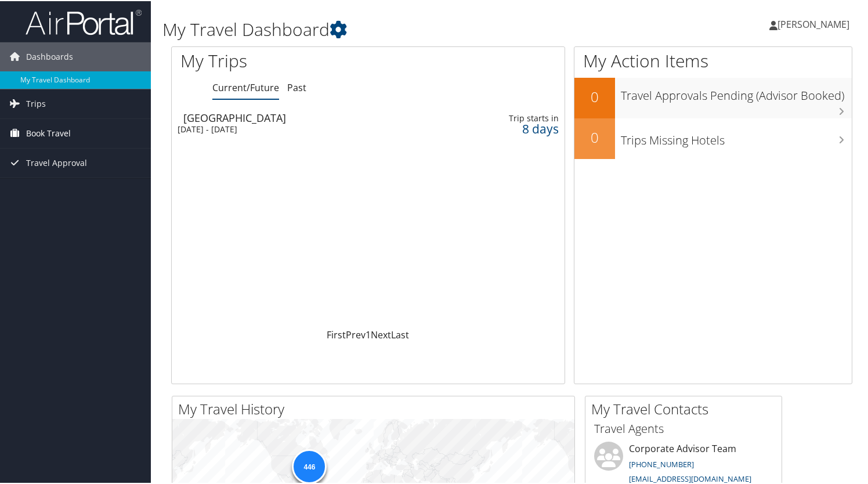 Image resolution: width=868 pixels, height=484 pixels. Describe the element at coordinates (356, 334) in the screenshot. I see `a: Prev` at that location.